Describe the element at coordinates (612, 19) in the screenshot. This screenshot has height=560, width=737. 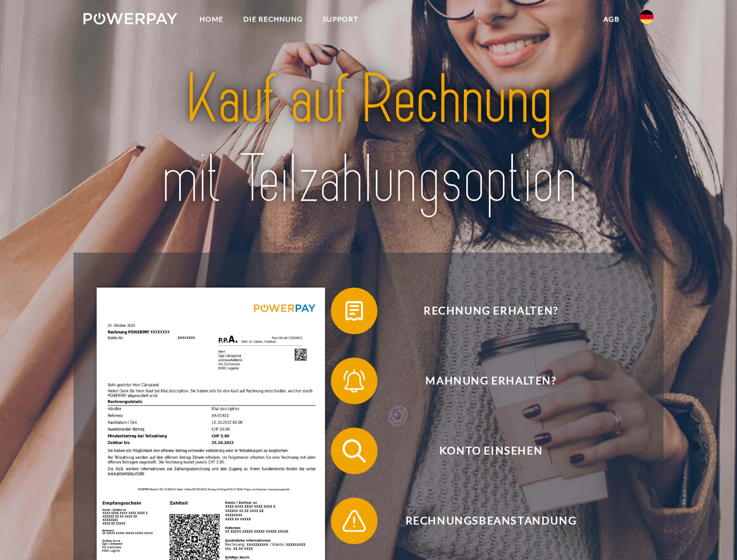
I see `a: agb` at that location.